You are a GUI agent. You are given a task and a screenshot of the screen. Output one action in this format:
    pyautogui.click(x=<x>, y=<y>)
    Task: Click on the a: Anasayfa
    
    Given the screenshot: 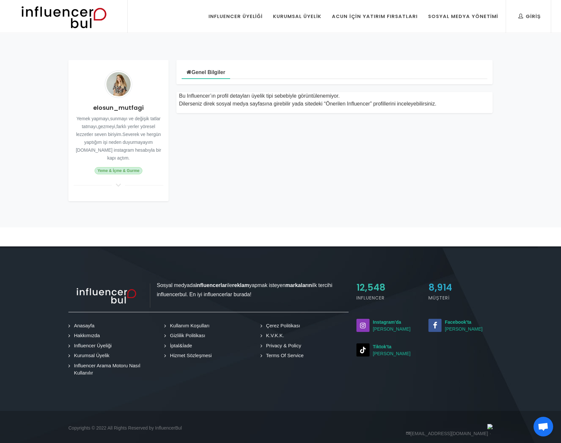 What is the action you would take?
    pyautogui.click(x=83, y=326)
    